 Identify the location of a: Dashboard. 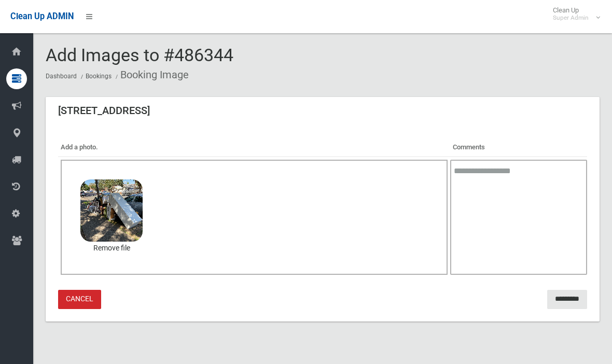
(61, 76).